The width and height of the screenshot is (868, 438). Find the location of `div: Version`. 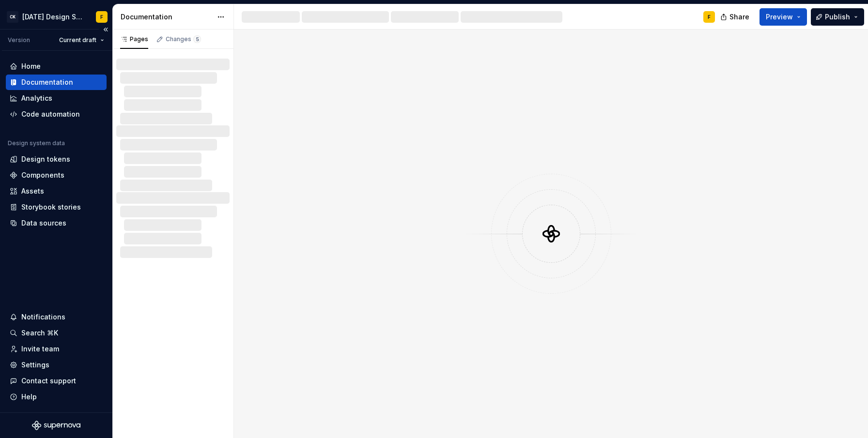

div: Version is located at coordinates (19, 40).